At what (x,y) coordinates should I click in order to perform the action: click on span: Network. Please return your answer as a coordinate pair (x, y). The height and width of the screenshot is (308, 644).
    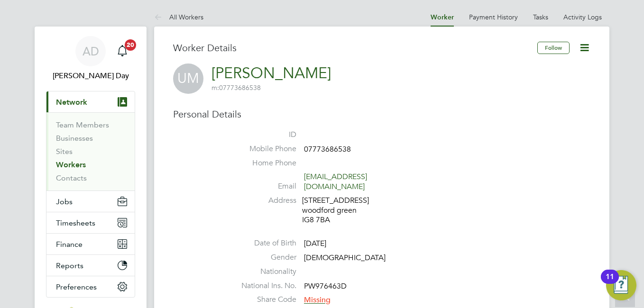
    Looking at the image, I should click on (71, 102).